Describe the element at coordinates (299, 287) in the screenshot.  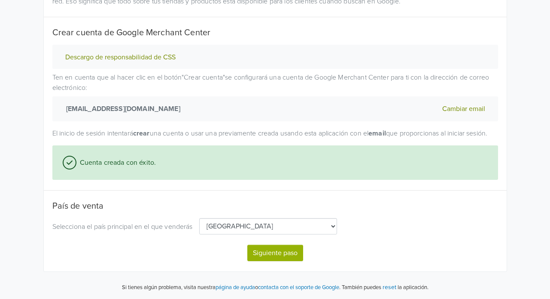
I see `a: contacta con el soporte de Google` at that location.